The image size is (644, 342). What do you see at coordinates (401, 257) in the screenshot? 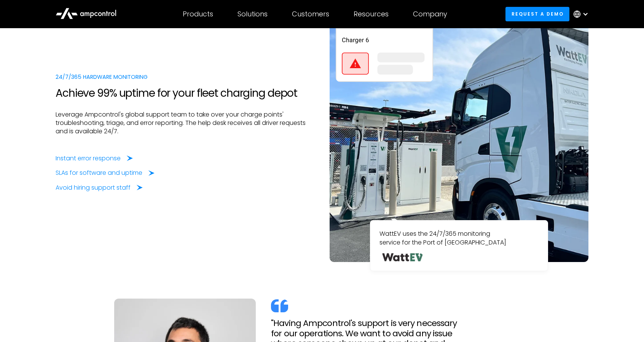
I see `img: WattEV Logo` at bounding box center [401, 257].